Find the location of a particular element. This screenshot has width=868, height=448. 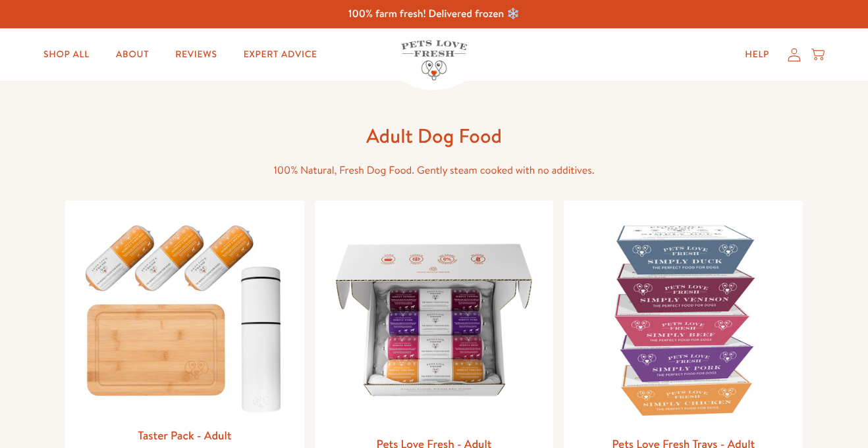

a: Pets Love Fresh - Adult is located at coordinates (434, 320).